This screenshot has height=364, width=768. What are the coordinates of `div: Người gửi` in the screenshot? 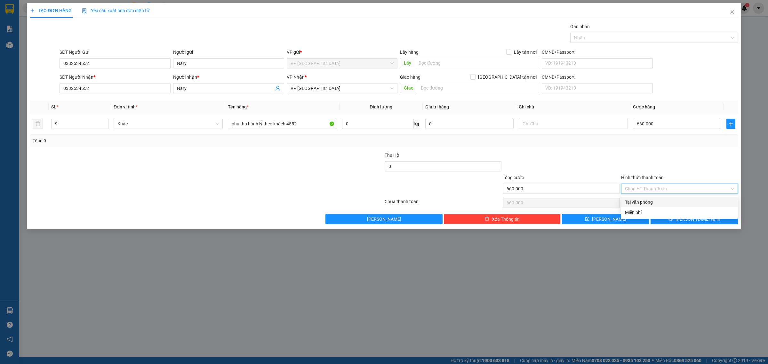 It's located at (229, 52).